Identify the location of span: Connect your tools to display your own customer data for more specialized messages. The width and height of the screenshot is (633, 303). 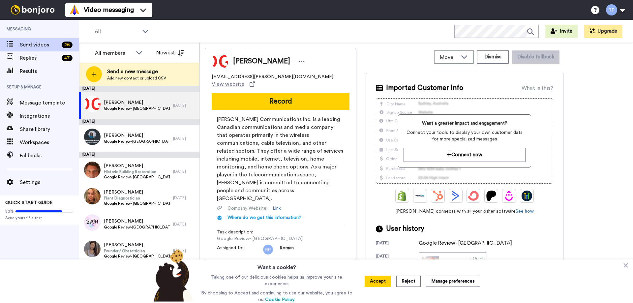
(464, 136).